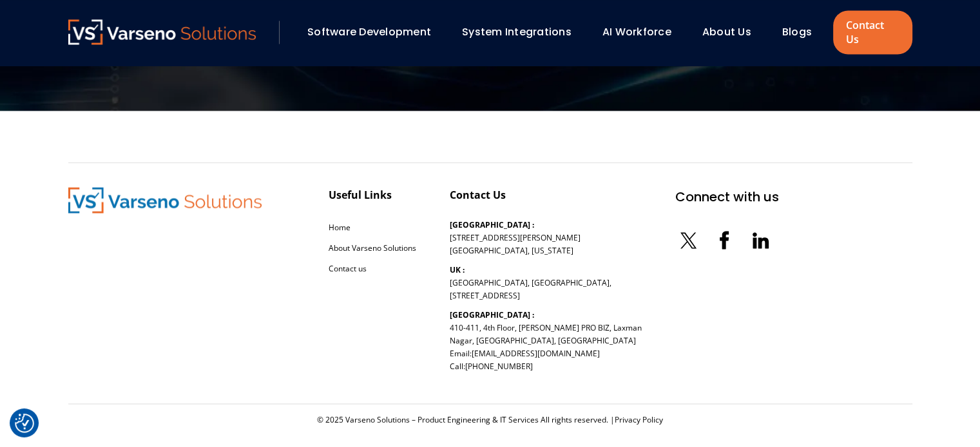 The width and height of the screenshot is (980, 447). What do you see at coordinates (637, 32) in the screenshot?
I see `a: AI Workforce` at bounding box center [637, 32].